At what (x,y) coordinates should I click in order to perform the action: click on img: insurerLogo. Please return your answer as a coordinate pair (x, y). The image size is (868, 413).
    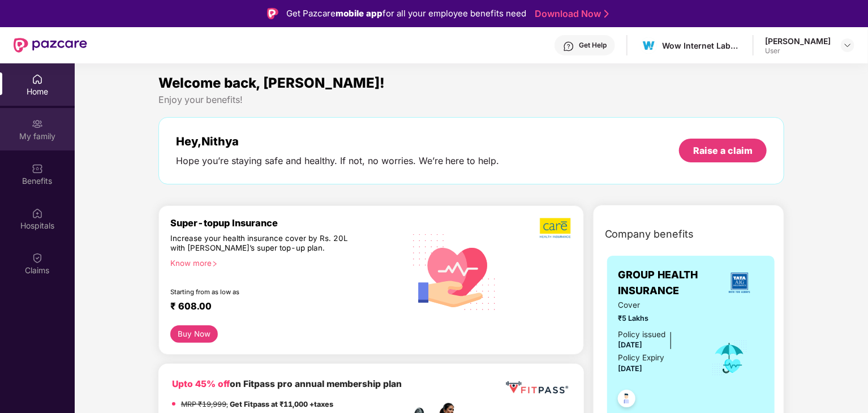
    Looking at the image, I should click on (740, 283).